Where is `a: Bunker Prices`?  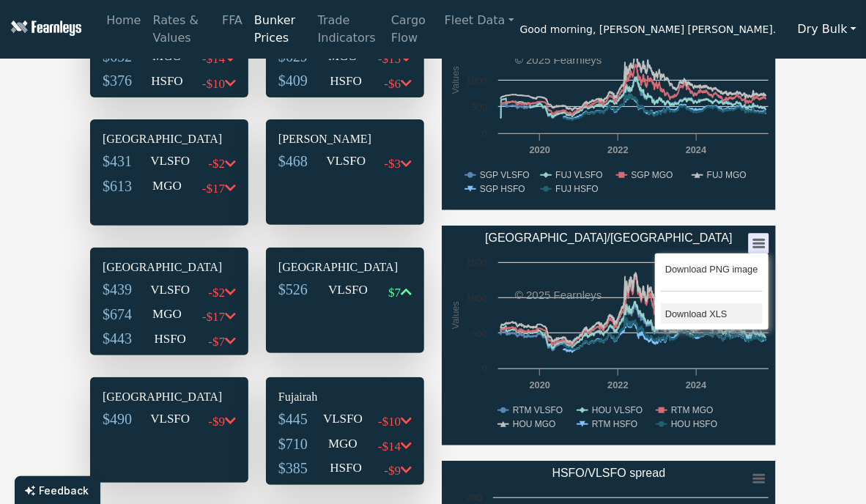 a: Bunker Prices is located at coordinates (280, 29).